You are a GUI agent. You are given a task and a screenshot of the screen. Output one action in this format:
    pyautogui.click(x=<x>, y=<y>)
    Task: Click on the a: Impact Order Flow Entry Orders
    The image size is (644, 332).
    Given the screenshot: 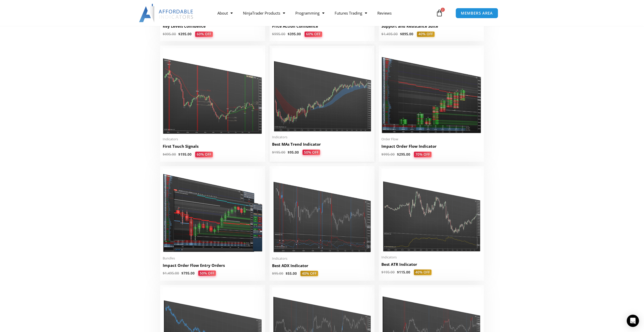 What is the action you would take?
    pyautogui.click(x=212, y=266)
    